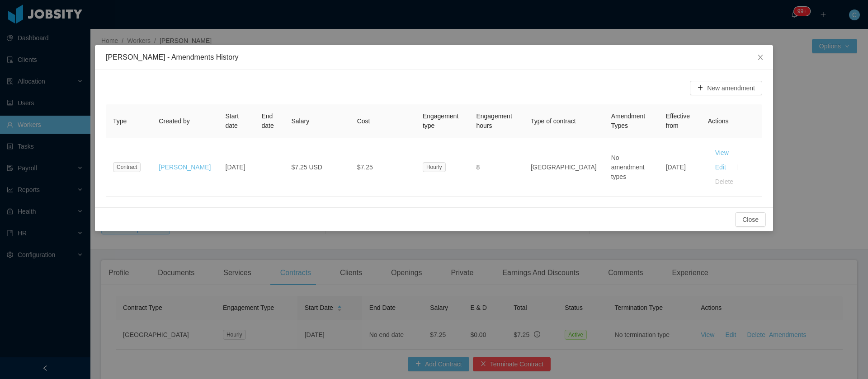 This screenshot has height=379, width=868. What do you see at coordinates (719, 121) in the screenshot?
I see `span: Actions` at bounding box center [719, 121].